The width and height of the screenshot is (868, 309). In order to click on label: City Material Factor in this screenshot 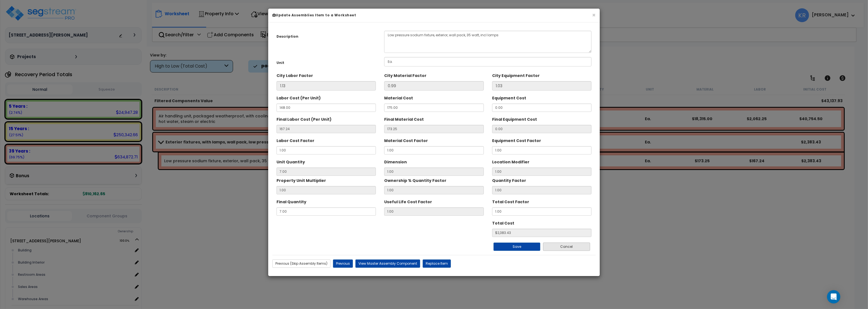, I will do `click(405, 74)`.